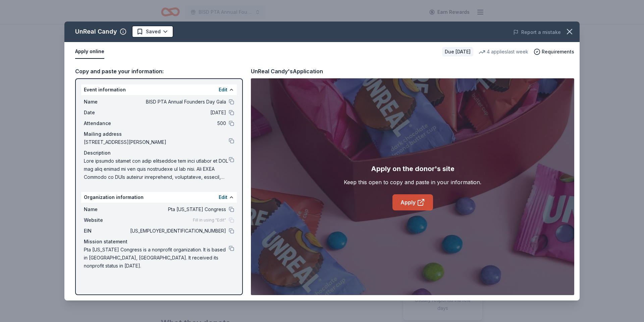 The width and height of the screenshot is (644, 322). What do you see at coordinates (210, 220) in the screenshot?
I see `span: Fill in using "Edit"` at bounding box center [210, 220].